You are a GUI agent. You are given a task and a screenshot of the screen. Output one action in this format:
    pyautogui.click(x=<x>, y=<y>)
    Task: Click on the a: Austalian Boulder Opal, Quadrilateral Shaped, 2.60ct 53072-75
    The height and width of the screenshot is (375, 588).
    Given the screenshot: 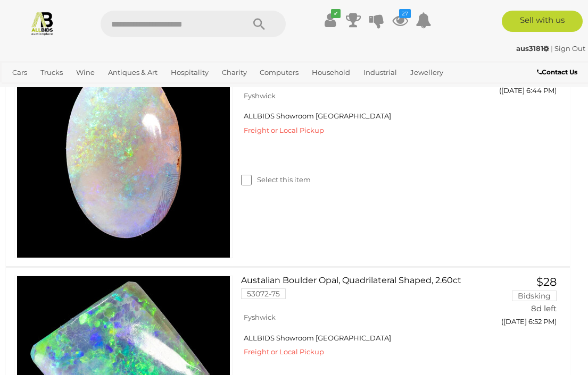 What is the action you would take?
    pyautogui.click(x=358, y=292)
    